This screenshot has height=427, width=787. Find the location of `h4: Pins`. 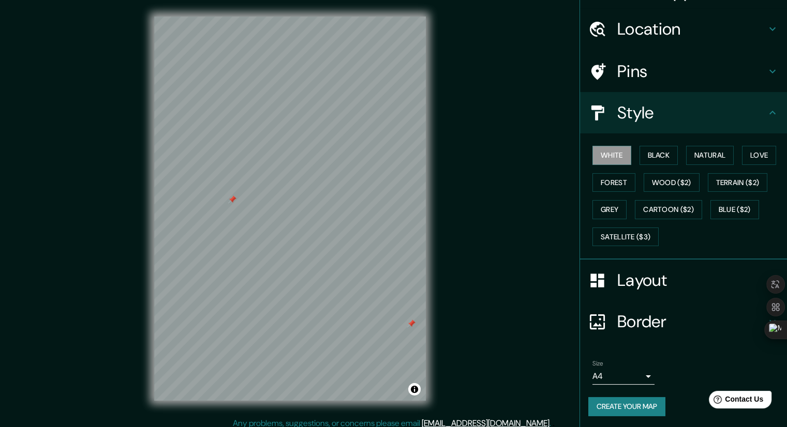

h4: Pins is located at coordinates (692, 71).